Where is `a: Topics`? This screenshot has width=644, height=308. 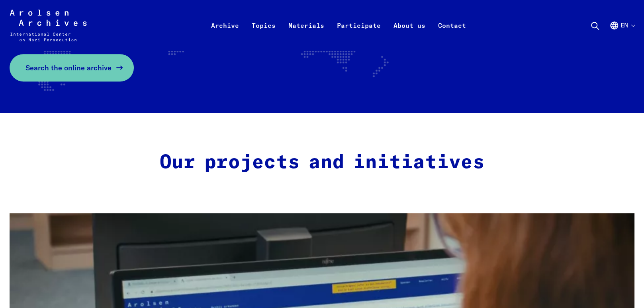
a: Topics is located at coordinates (264, 35).